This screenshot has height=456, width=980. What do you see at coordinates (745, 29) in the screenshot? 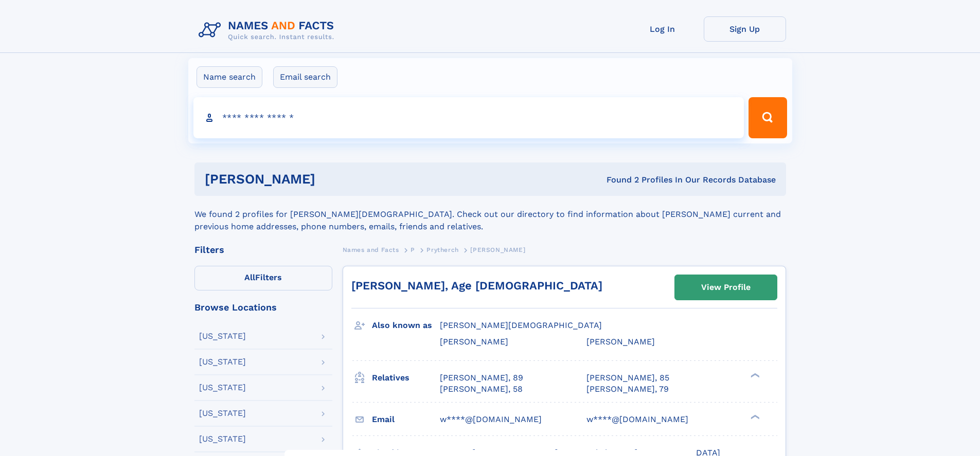
I see `a: Sign Up` at bounding box center [745, 29].